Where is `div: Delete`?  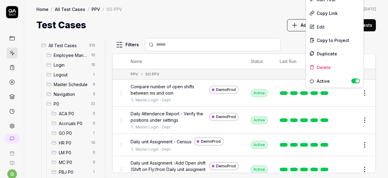 div: Delete is located at coordinates (335, 67).